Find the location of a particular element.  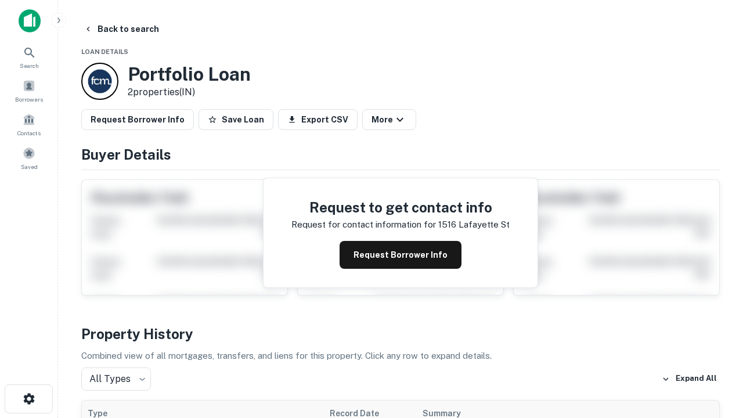

span: Contacts is located at coordinates (29, 133).